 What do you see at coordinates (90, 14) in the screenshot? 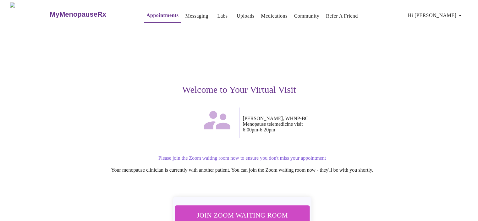
I see `a: MyMenopauseRx` at bounding box center [90, 14].